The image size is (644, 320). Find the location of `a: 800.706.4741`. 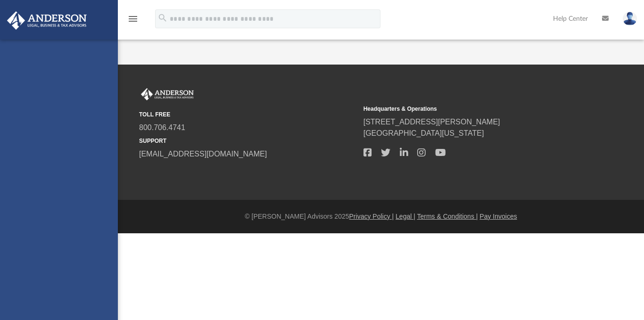

a: 800.706.4741 is located at coordinates (162, 127).